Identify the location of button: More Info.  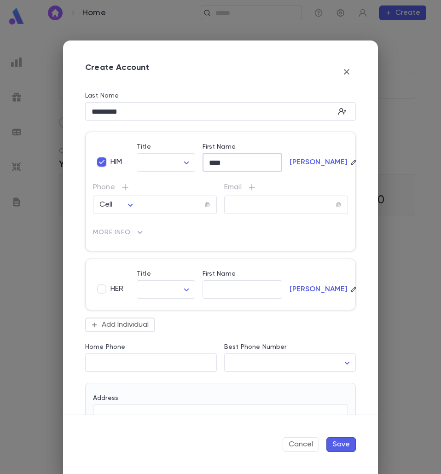
(119, 233).